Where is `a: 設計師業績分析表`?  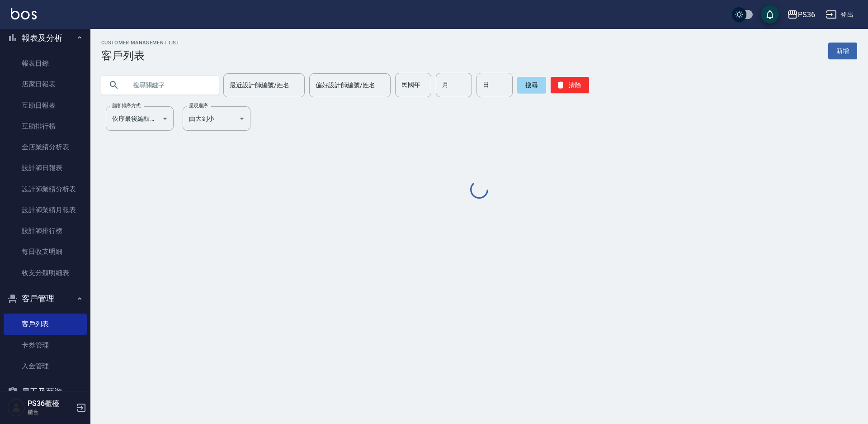 a: 設計師業績分析表 is located at coordinates (45, 189).